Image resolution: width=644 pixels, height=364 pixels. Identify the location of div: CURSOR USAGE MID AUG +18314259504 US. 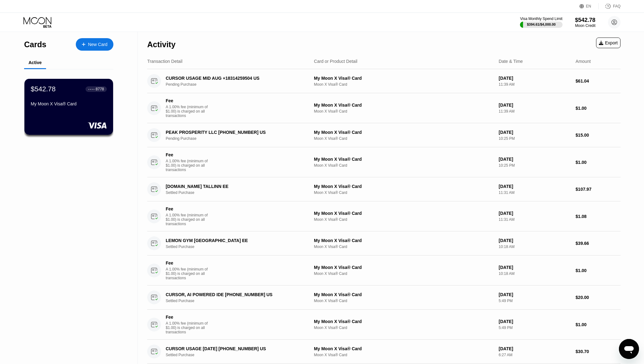
(233, 78).